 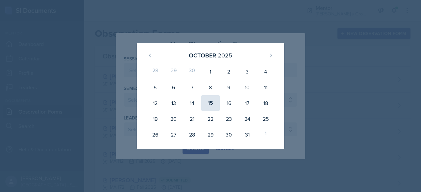 I want to click on div: 25, so click(x=266, y=119).